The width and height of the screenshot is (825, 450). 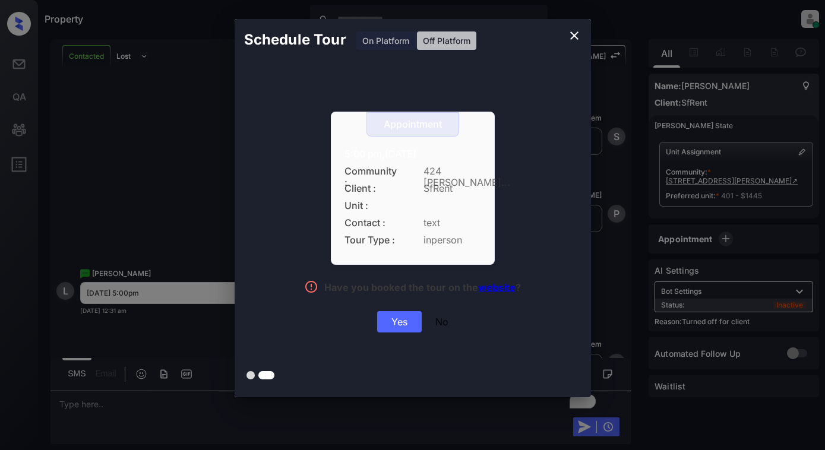 What do you see at coordinates (371, 188) in the screenshot?
I see `span: Client :` at bounding box center [371, 188].